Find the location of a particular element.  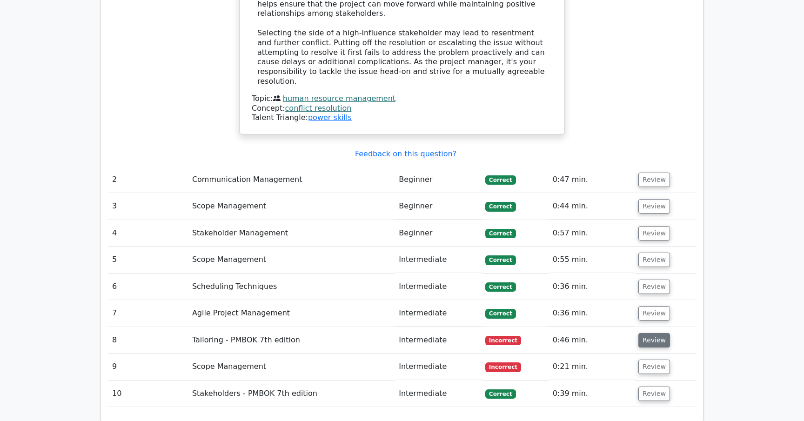

div: Concept: is located at coordinates (402, 108).